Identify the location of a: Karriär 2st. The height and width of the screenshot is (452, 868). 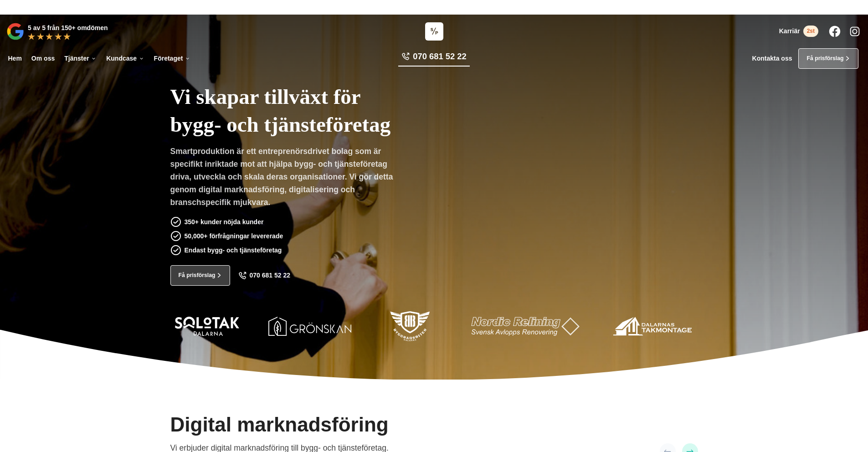
(799, 31).